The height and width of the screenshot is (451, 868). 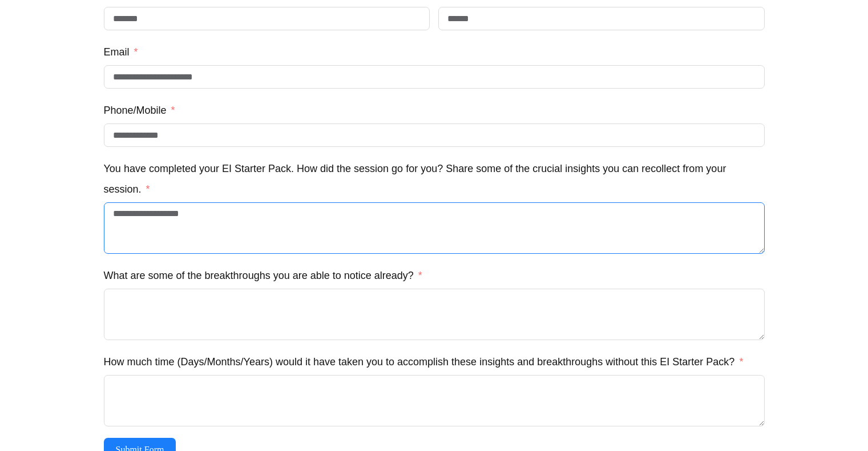 I want to click on label: What are some of the breakthroughs you are able to notice already?, so click(x=264, y=276).